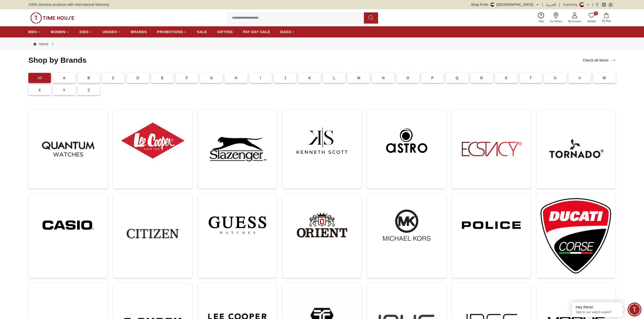  I want to click on a: PROMOTIONS, so click(172, 32).